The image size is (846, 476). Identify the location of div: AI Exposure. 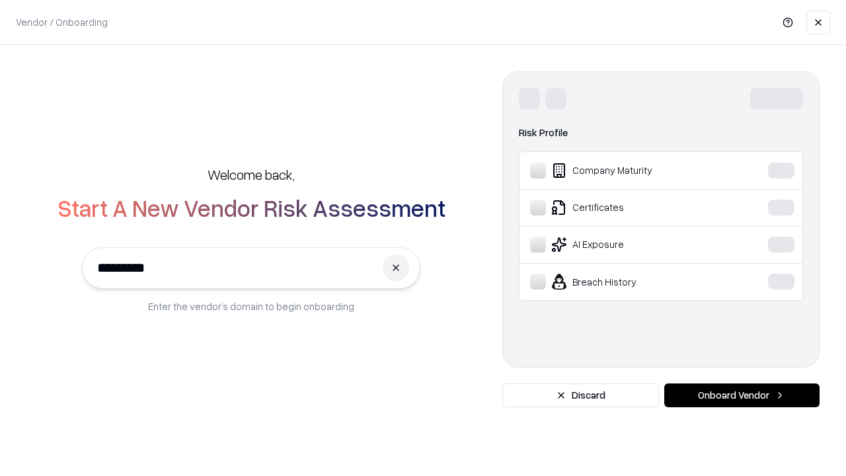
(628, 244).